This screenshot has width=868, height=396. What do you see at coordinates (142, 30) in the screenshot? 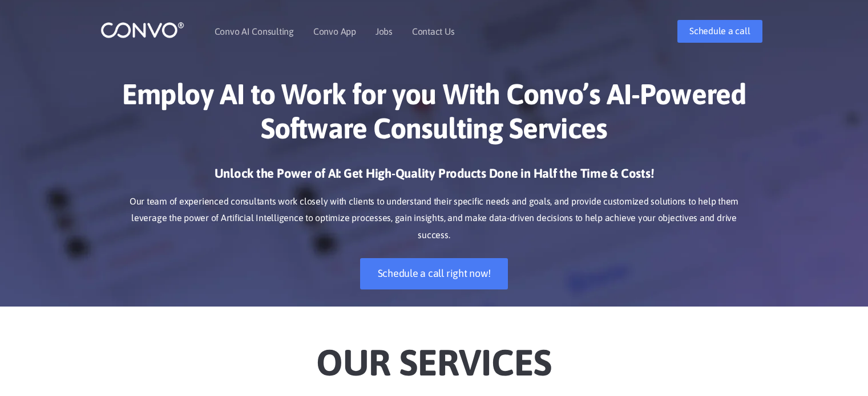
I see `img: logo_1.png` at bounding box center [142, 30].